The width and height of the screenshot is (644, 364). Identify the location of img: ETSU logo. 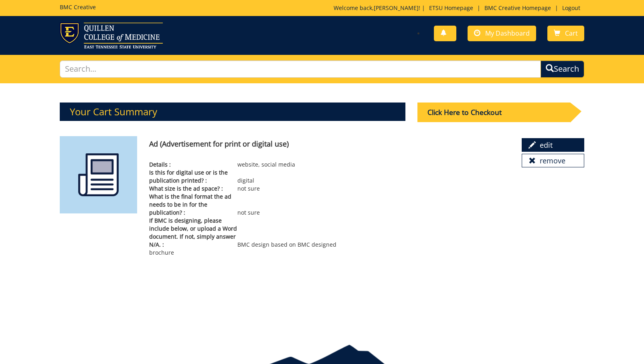
(111, 35).